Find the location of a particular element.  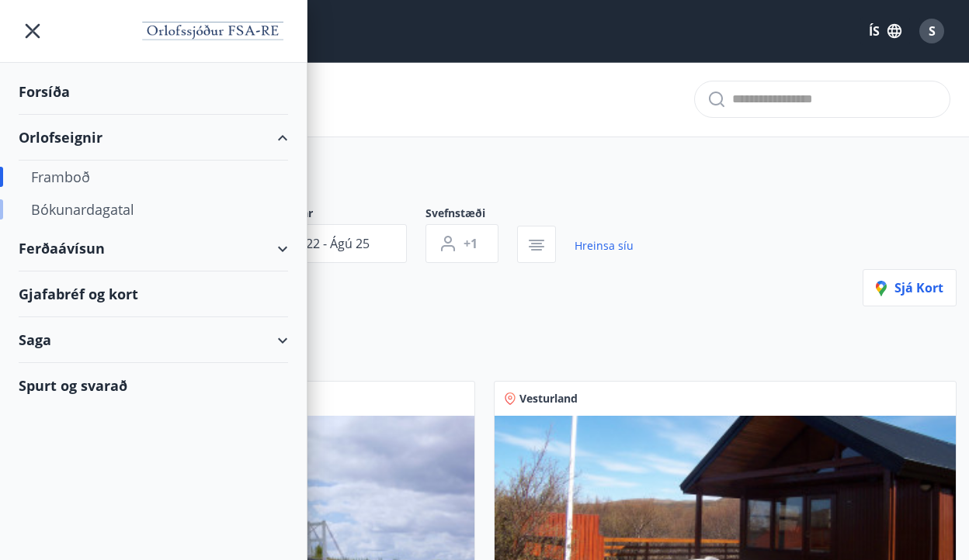

button: ÍS is located at coordinates (885, 31).